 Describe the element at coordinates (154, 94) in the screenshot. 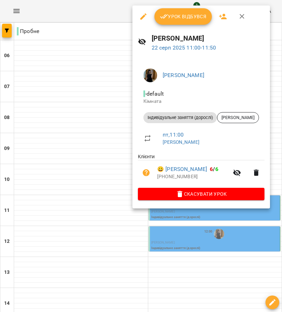

I see `span: - default` at that location.